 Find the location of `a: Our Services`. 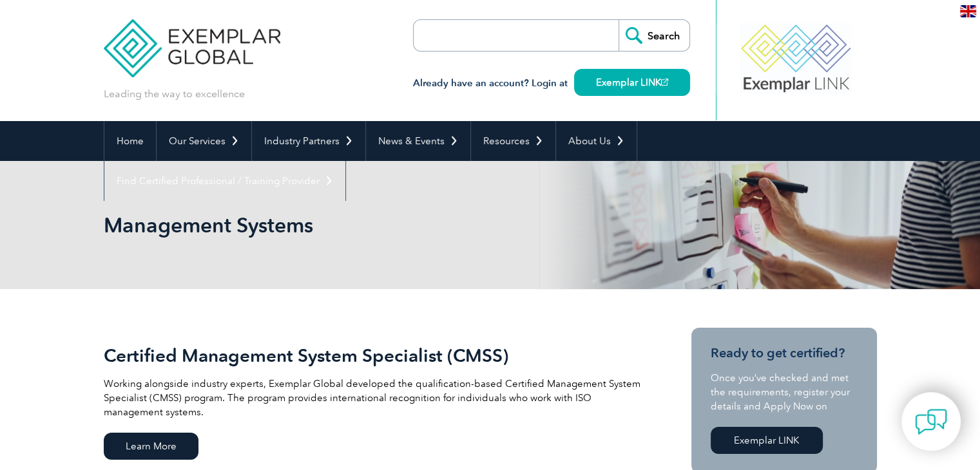

a: Our Services is located at coordinates (204, 141).